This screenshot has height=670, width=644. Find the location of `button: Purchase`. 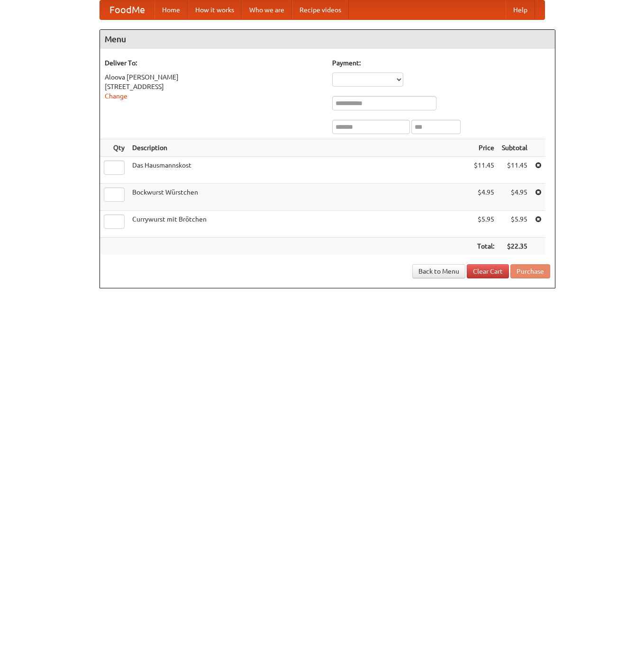

button: Purchase is located at coordinates (531, 272).